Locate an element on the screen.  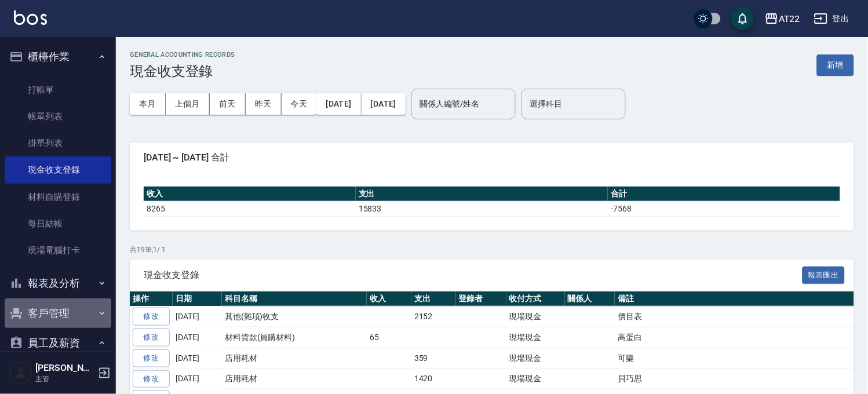
td: 材料貨款(員購材料) is located at coordinates (295, 337).